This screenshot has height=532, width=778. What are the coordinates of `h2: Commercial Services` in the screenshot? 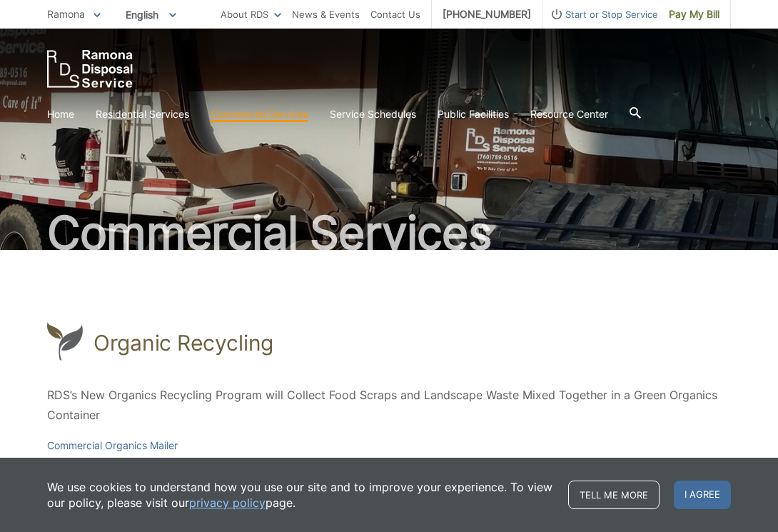 It's located at (389, 232).